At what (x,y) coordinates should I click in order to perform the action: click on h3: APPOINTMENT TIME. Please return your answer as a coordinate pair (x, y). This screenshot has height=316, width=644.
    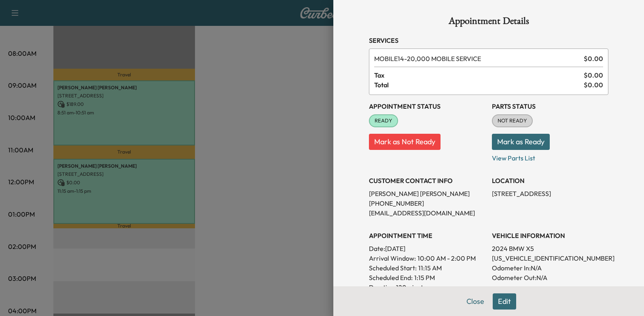
    Looking at the image, I should click on (427, 236).